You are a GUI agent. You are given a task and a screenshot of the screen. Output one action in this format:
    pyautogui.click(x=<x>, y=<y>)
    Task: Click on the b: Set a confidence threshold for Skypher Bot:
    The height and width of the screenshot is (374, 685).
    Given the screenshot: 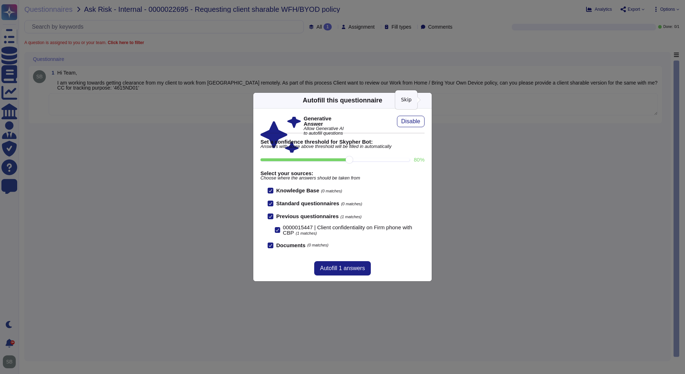 What is the action you would take?
    pyautogui.click(x=342, y=141)
    